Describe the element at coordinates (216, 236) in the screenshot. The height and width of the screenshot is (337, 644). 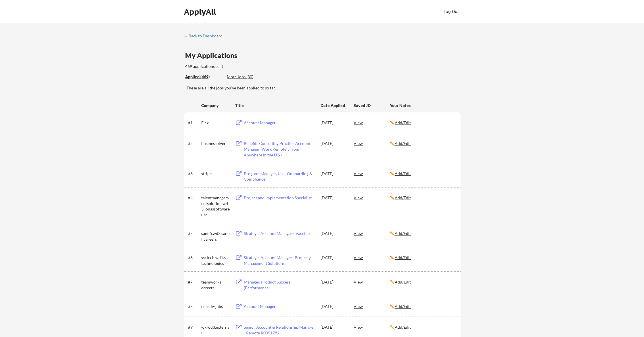
I see `div: sanofi.wd3.sanoficareers` at that location.